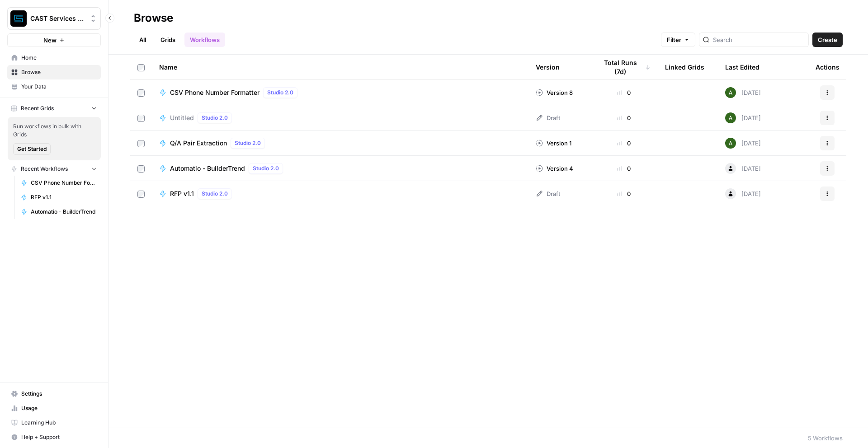  What do you see at coordinates (59, 212) in the screenshot?
I see `a: Automatio - BuilderTrend` at bounding box center [59, 212].